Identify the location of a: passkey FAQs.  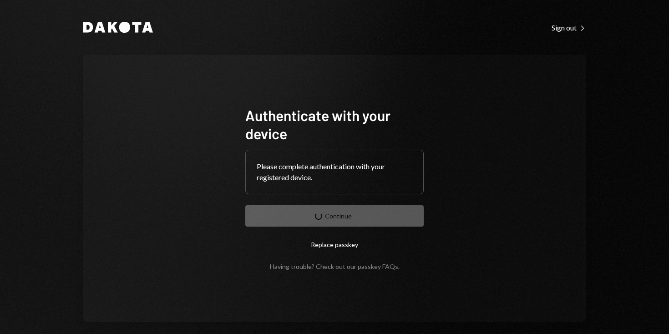
(378, 267).